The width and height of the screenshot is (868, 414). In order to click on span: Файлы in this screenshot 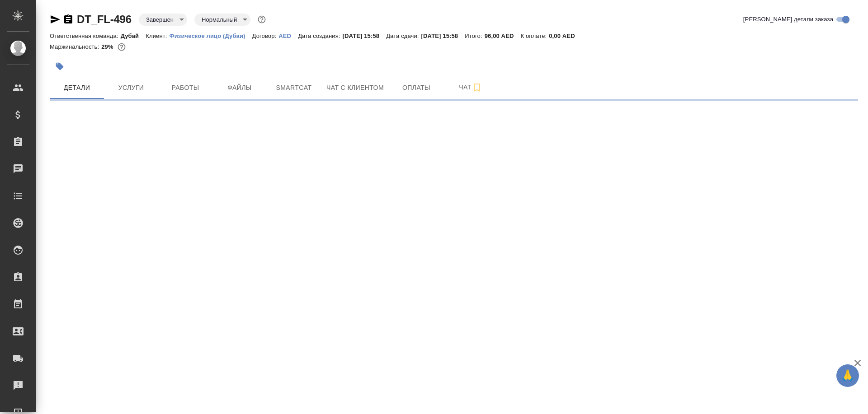, I will do `click(240, 88)`.